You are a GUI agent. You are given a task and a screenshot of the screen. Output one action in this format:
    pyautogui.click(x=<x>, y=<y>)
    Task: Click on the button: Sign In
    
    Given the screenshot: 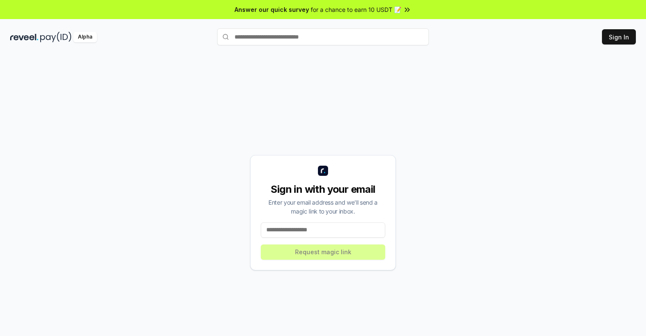 What is the action you would take?
    pyautogui.click(x=619, y=37)
    